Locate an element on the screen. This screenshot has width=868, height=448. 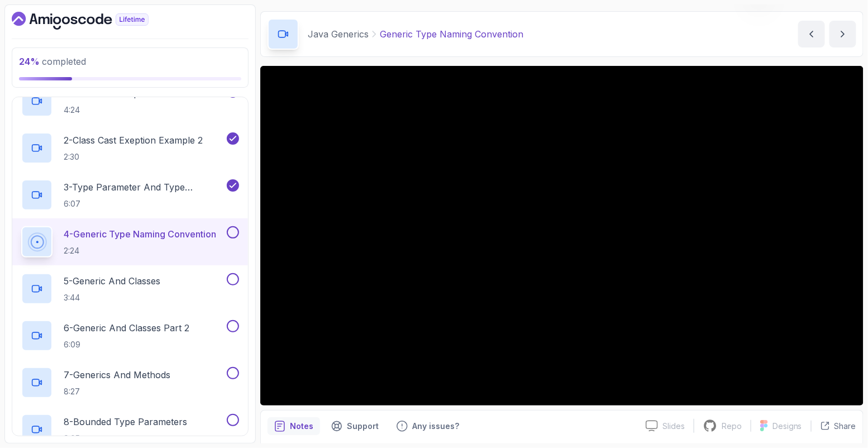
span: 24 % is located at coordinates (29, 61).